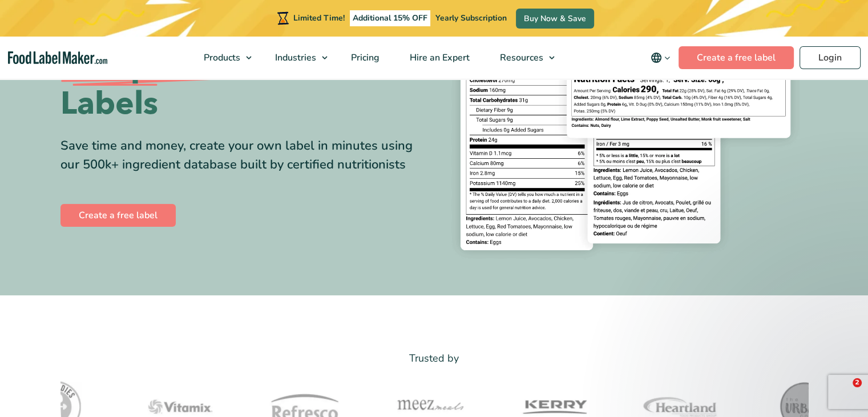 The width and height of the screenshot is (868, 417). I want to click on a: Pricing, so click(364, 58).